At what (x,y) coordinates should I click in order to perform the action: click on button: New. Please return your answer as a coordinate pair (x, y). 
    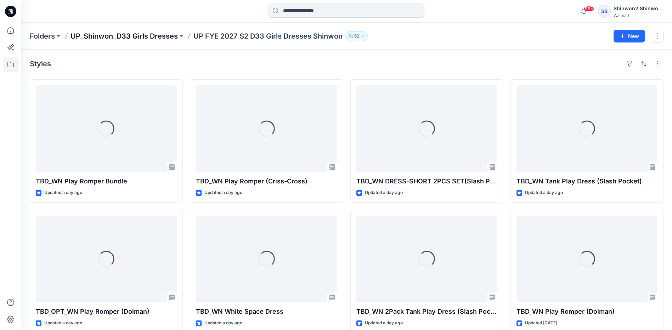
    Looking at the image, I should click on (630, 36).